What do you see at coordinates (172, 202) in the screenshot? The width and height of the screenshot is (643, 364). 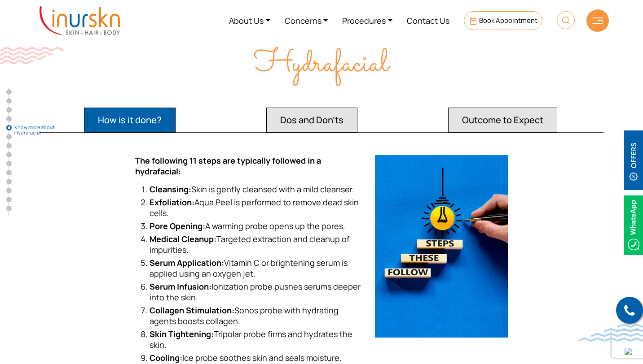 I see `strong: Exfoliation:` at bounding box center [172, 202].